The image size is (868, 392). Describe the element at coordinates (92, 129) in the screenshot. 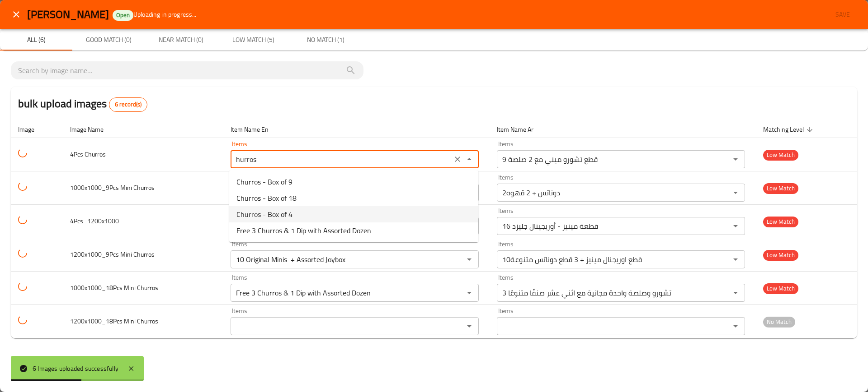

I see `span: Image Name` at that location.